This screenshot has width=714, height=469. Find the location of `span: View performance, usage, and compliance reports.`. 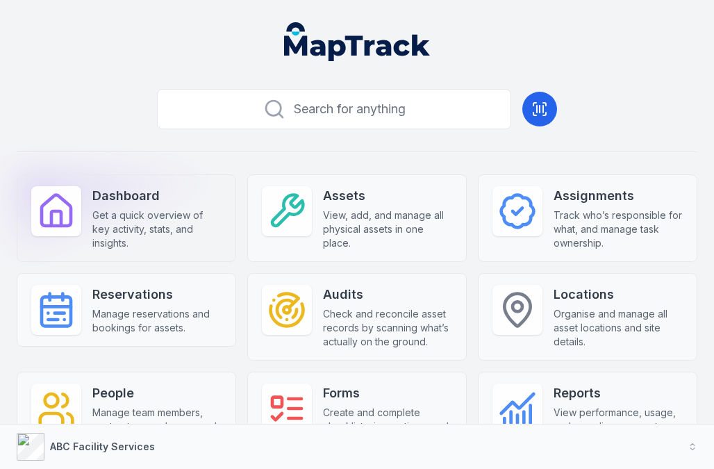

span: View performance, usage, and compliance reports. is located at coordinates (618, 420).